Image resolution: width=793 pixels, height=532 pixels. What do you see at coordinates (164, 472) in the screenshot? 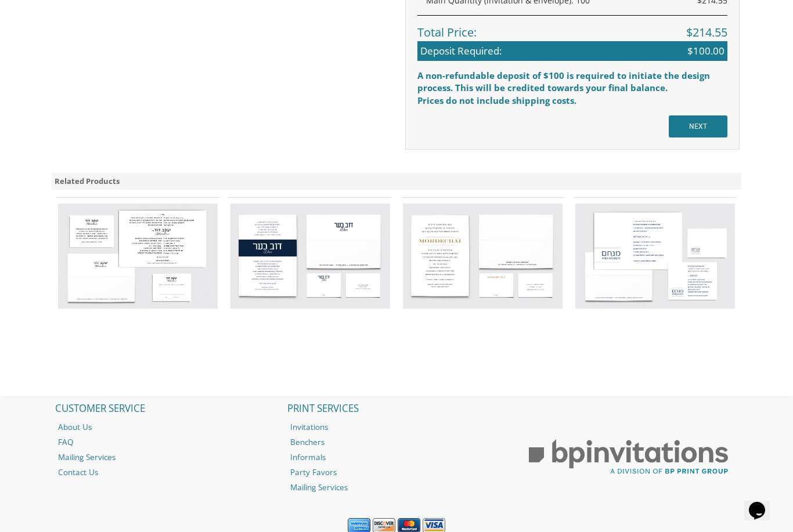
I see `a: Contact Us` at bounding box center [164, 472].